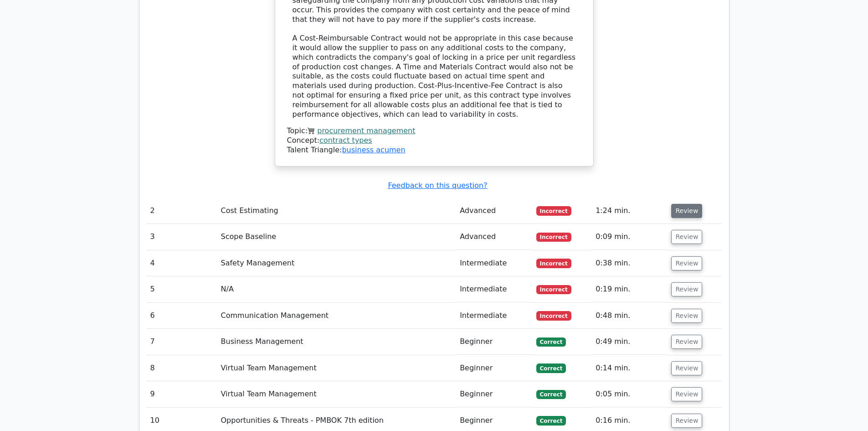 This screenshot has height=431, width=868. What do you see at coordinates (437, 185) in the screenshot?
I see `a: Feedback on this question?` at bounding box center [437, 185].